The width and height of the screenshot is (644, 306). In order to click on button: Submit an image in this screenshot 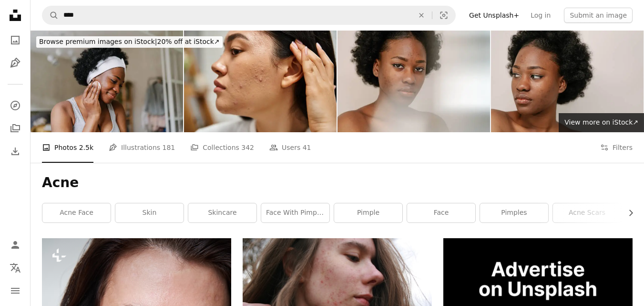, I will do `click(599, 15)`.